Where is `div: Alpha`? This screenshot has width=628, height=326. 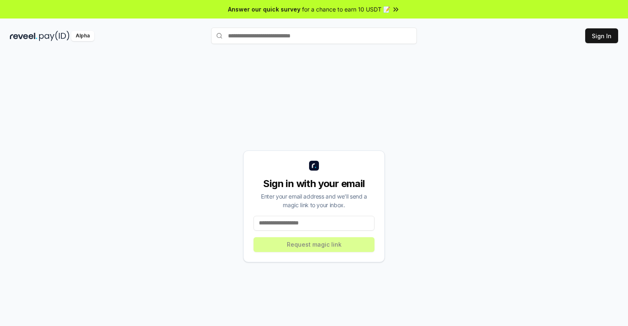
div: Alpha is located at coordinates (83, 36).